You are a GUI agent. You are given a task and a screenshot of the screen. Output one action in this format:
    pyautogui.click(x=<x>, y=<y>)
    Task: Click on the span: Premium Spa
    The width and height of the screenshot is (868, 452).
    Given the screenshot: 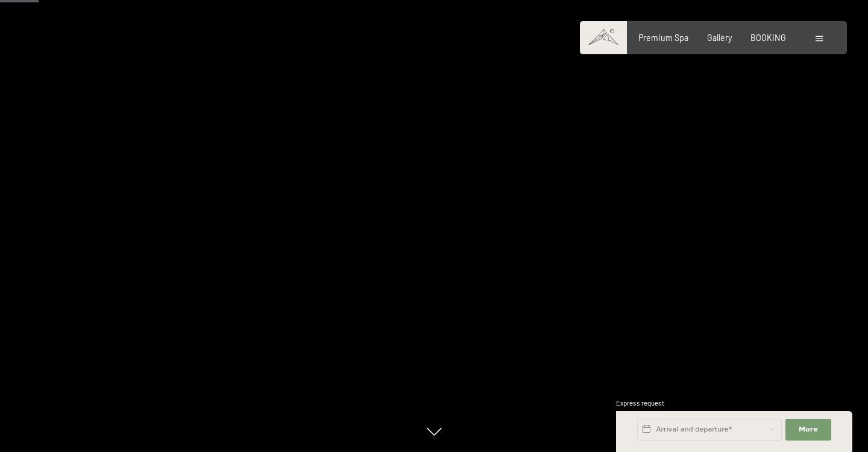 What is the action you would take?
    pyautogui.click(x=663, y=37)
    